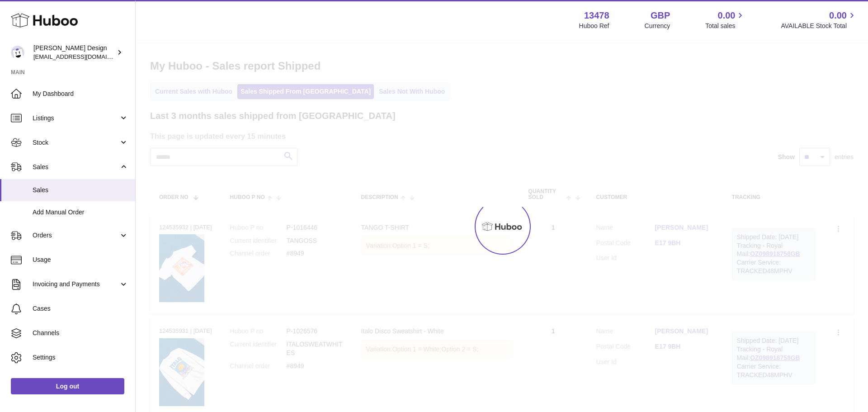 The width and height of the screenshot is (868, 412). I want to click on span: My Dashboard, so click(81, 94).